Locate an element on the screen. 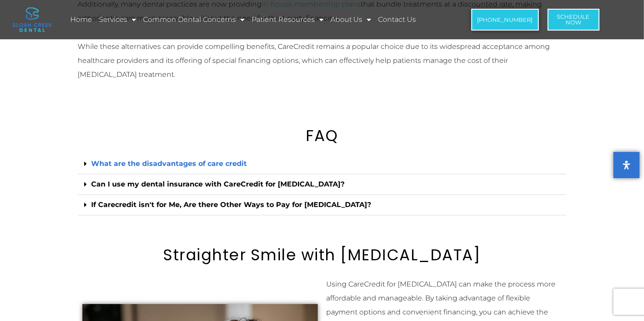 Image resolution: width=644 pixels, height=321 pixels. img: logo is located at coordinates (33, 19).